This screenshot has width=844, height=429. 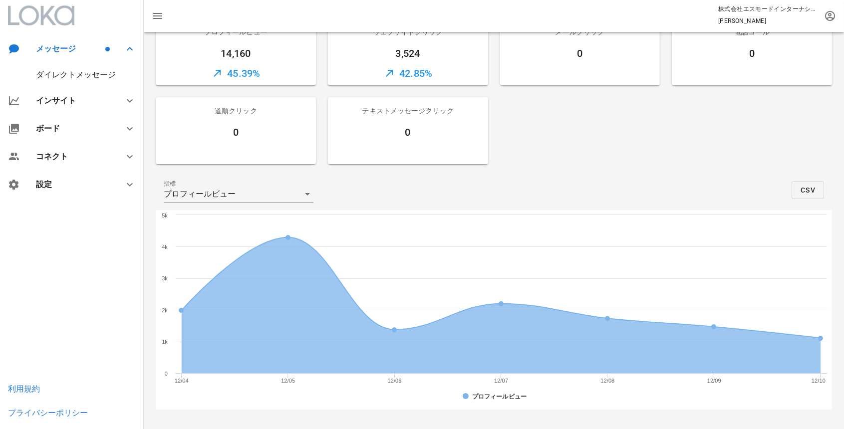 I want to click on div: メッセージ, so click(x=69, y=48).